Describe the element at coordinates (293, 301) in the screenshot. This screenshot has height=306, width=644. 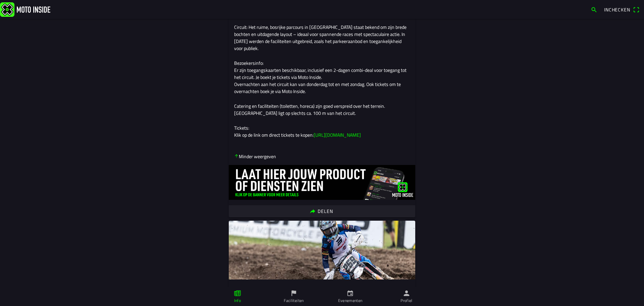
I see `ion-label: Faciliteiten` at that location.